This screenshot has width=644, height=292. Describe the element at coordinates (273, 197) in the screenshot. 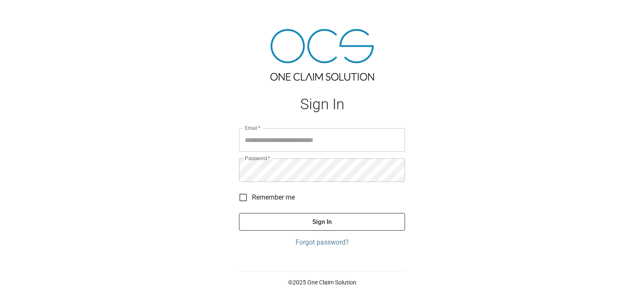

I see `span: Remember me` at that location.